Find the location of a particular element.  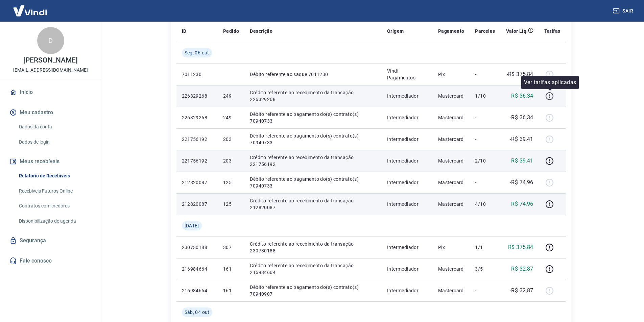

p: Valor Líq. is located at coordinates (517, 31).